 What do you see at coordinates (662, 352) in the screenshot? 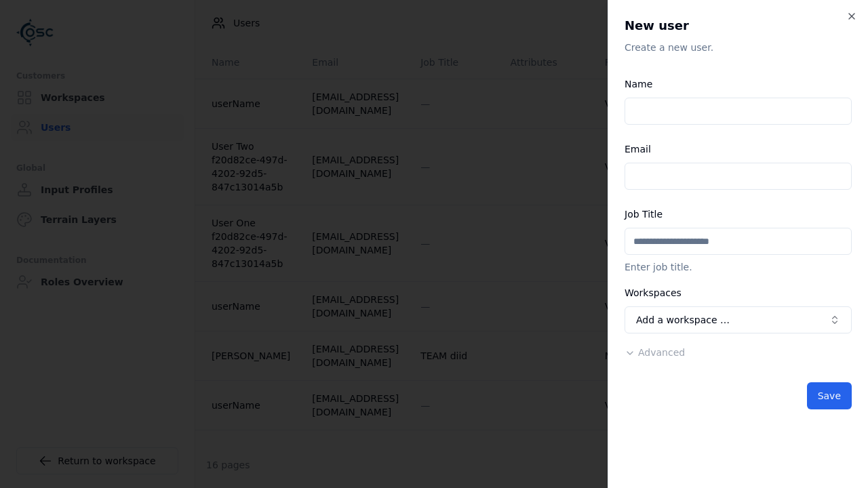
I see `span: Advanced` at bounding box center [662, 352].